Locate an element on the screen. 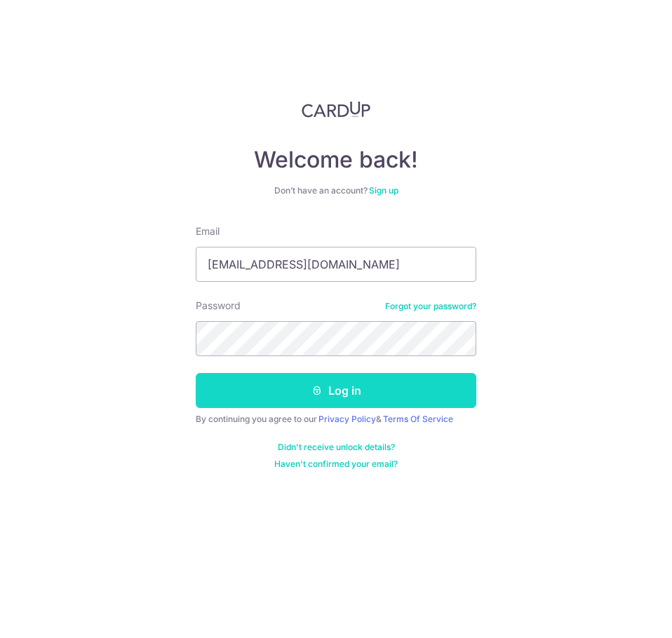 This screenshot has height=638, width=672. button: Log in is located at coordinates (336, 391).